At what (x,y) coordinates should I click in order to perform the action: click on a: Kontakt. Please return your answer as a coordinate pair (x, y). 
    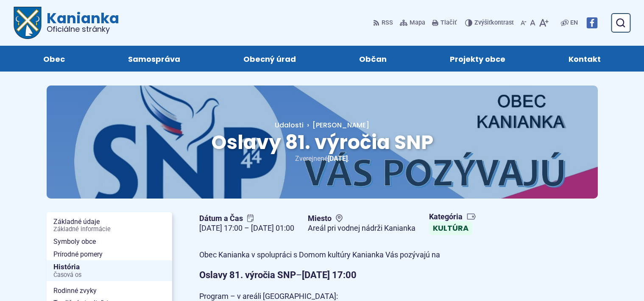
    Looking at the image, I should click on (584, 58).